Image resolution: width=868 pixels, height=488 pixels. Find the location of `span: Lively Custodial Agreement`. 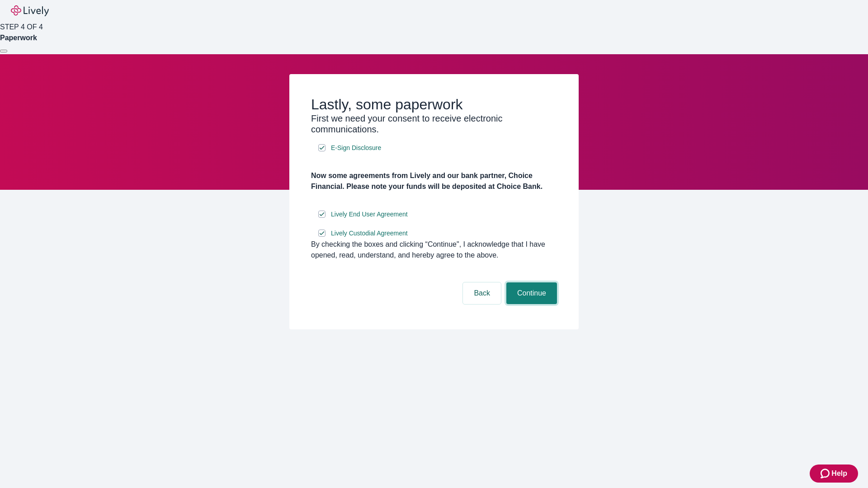

span: Lively Custodial Agreement is located at coordinates (370, 233).